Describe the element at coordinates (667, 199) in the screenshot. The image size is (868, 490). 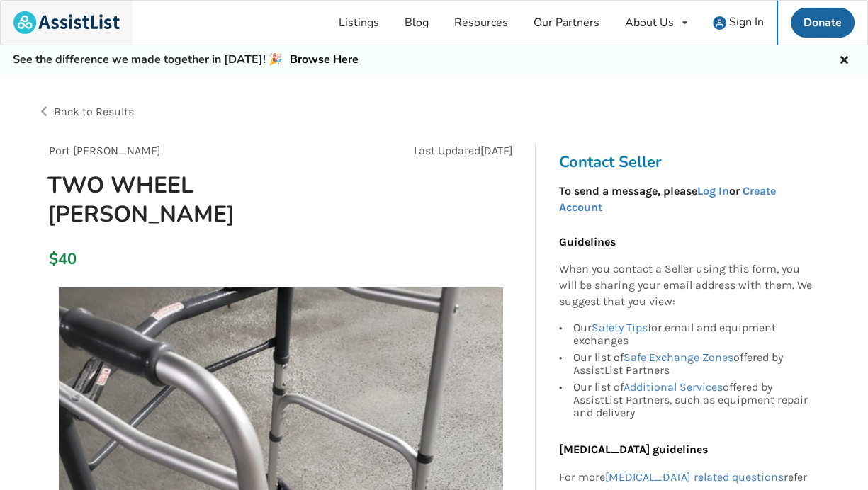
I see `strong: To send a message, please or` at that location.